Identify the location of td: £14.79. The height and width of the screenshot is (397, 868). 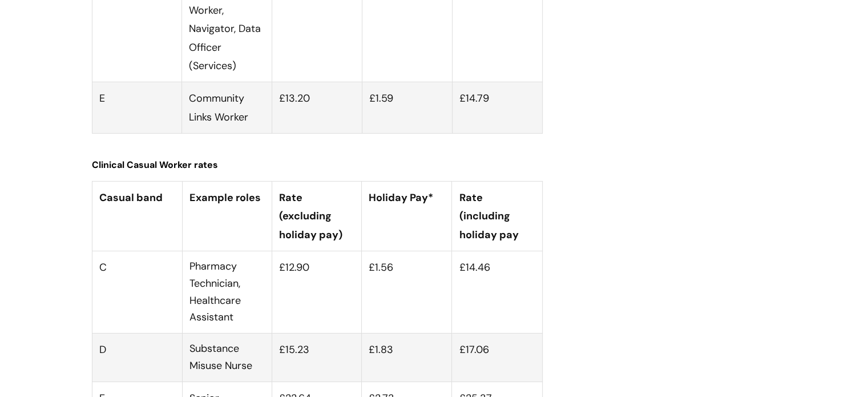
(497, 108).